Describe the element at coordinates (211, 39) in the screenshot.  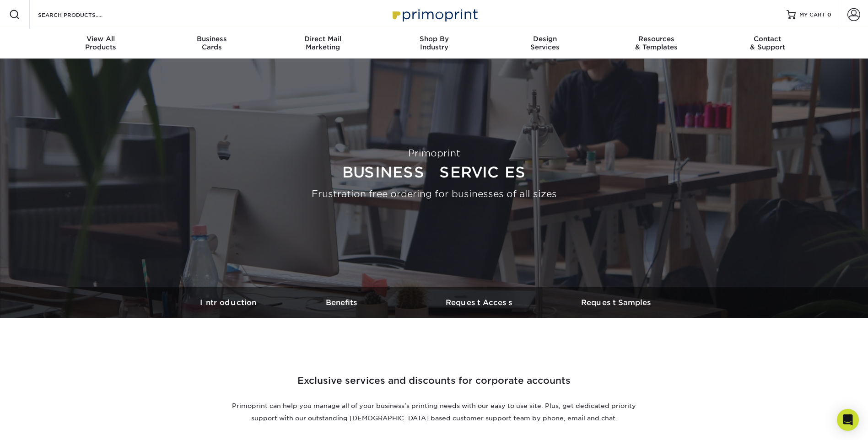
I see `span: Business` at that location.